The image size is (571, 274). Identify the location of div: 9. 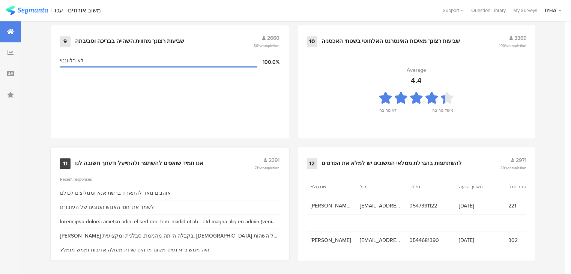
(65, 41).